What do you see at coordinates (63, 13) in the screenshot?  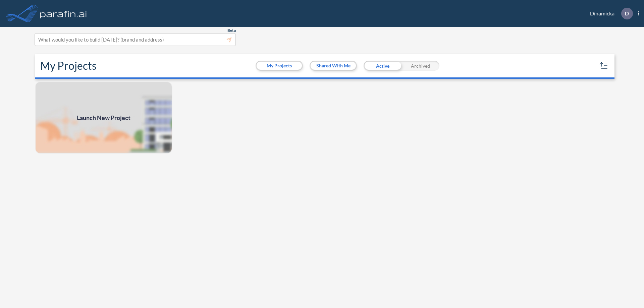 I see `img: logo` at bounding box center [63, 13].